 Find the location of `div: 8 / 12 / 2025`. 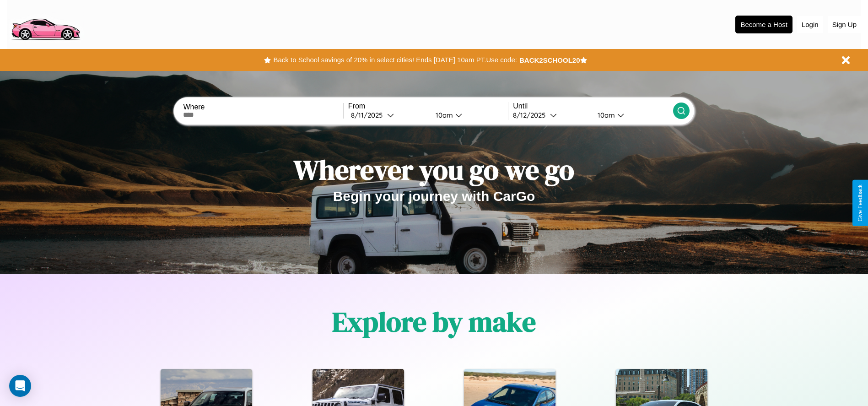

div: 8 / 12 / 2025 is located at coordinates (532, 115).